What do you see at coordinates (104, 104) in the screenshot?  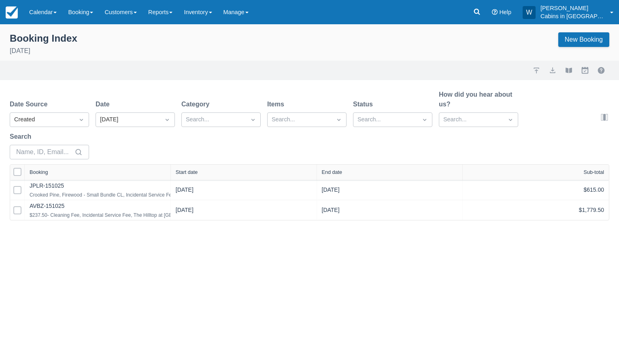 I see `label: Date` at bounding box center [104, 104].